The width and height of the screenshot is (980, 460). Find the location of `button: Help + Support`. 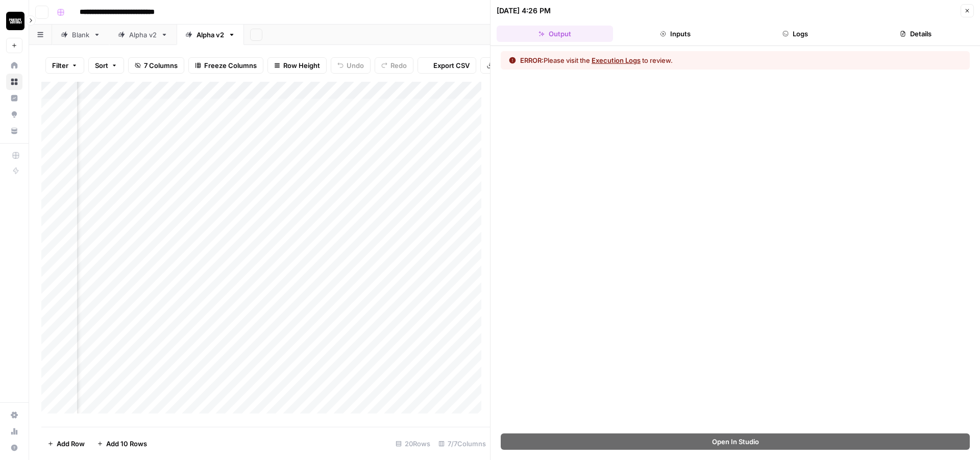

button: Help + Support is located at coordinates (14, 448).